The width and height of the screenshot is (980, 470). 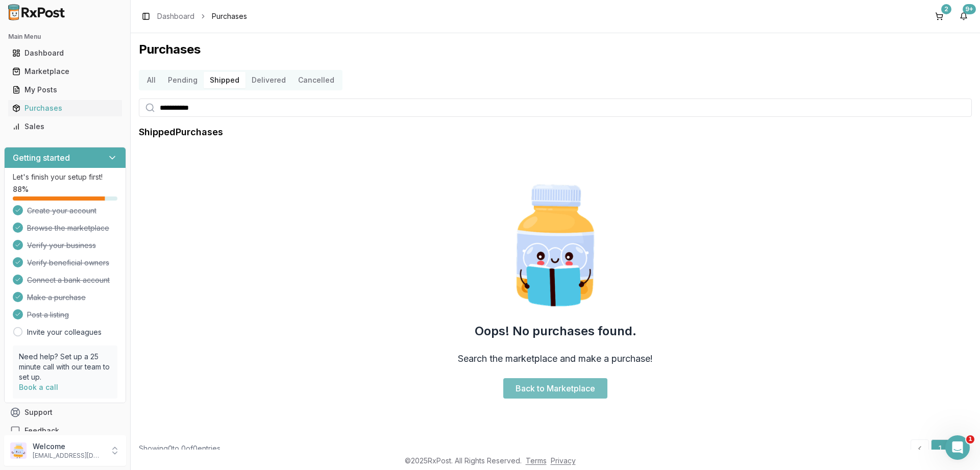 What do you see at coordinates (179, 449) in the screenshot?
I see `div: Showing 0 to 0 of 0 entries` at bounding box center [179, 449].